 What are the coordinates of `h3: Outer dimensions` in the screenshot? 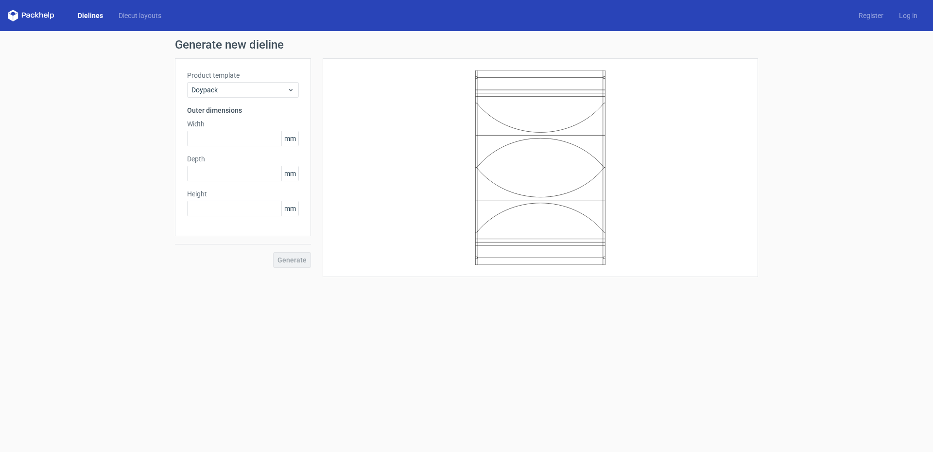 It's located at (243, 110).